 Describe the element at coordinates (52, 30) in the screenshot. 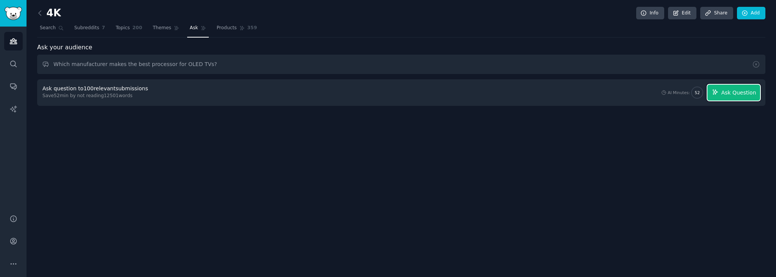

I see `a: Search` at that location.